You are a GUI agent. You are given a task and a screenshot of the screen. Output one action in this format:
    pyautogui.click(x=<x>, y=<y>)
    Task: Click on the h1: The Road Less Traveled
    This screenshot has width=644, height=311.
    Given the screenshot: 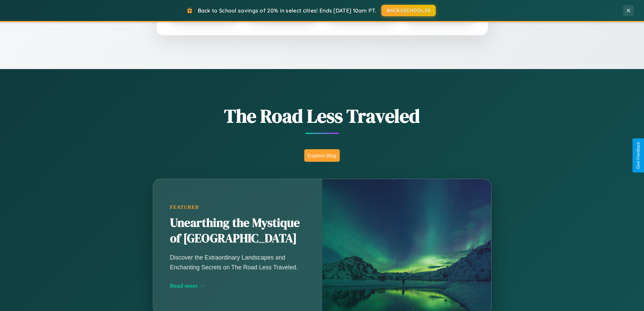 What is the action you would take?
    pyautogui.click(x=322, y=116)
    